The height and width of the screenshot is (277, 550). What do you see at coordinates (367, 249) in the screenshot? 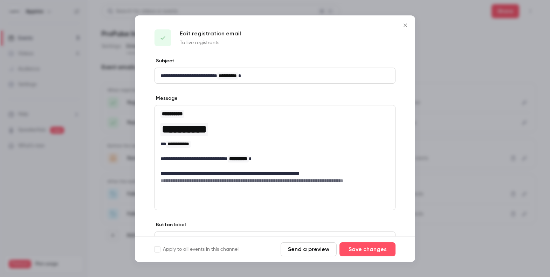
I see `button: Save changes` at bounding box center [367, 249].